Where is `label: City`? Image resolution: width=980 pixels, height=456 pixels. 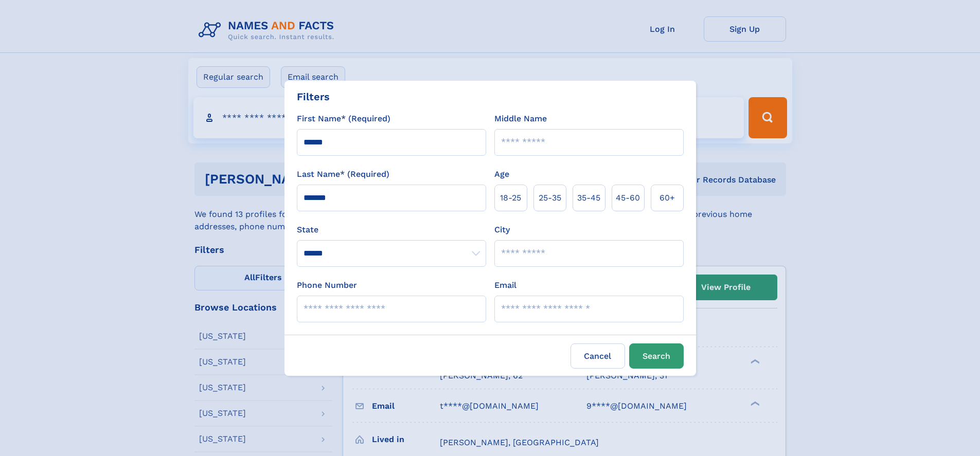
label: City is located at coordinates (502, 230).